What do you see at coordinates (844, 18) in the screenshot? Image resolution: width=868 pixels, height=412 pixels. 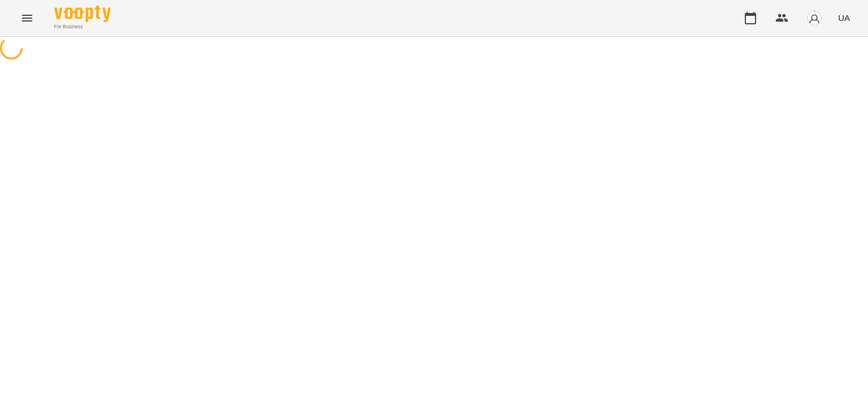 I see `button: UA` at bounding box center [844, 18].